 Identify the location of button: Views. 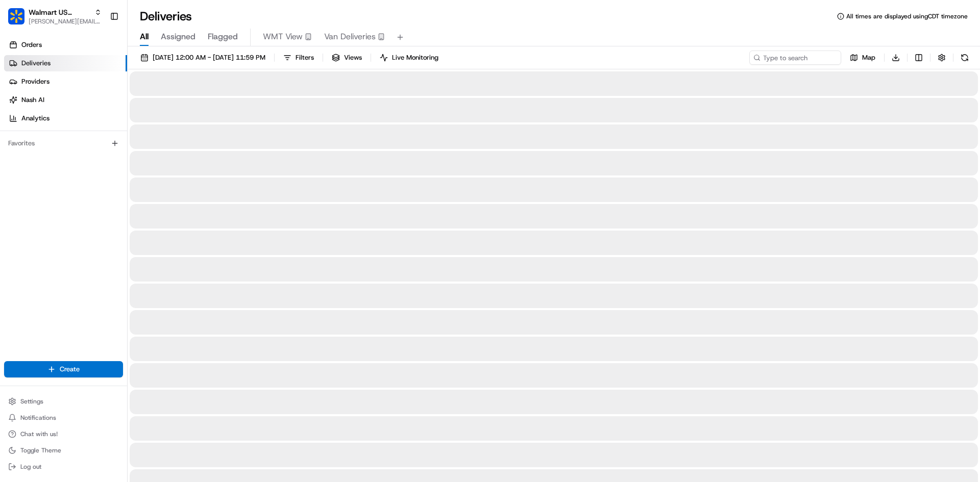
(346, 58).